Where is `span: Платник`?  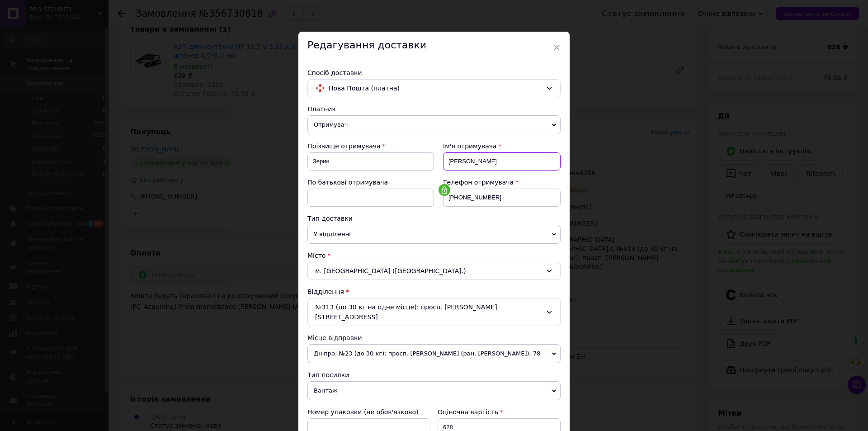 span: Платник is located at coordinates (321, 109).